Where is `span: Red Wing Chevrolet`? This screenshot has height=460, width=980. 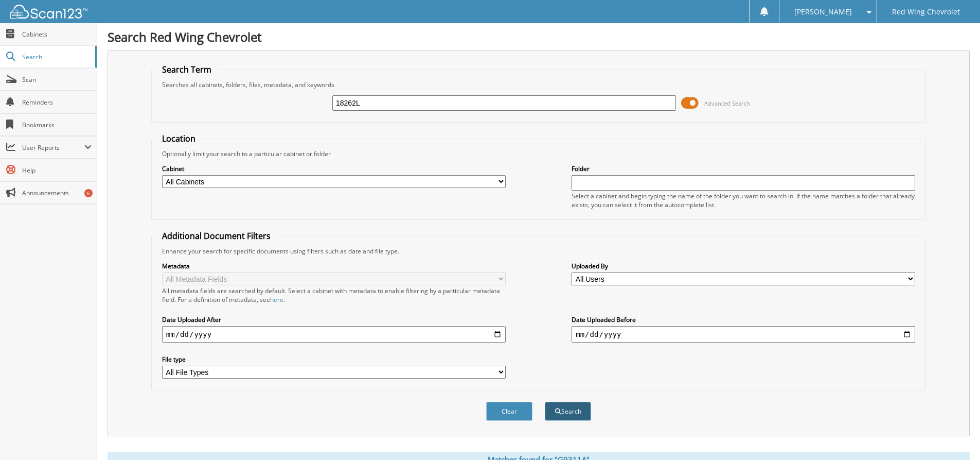
span: Red Wing Chevrolet is located at coordinates (926, 12).